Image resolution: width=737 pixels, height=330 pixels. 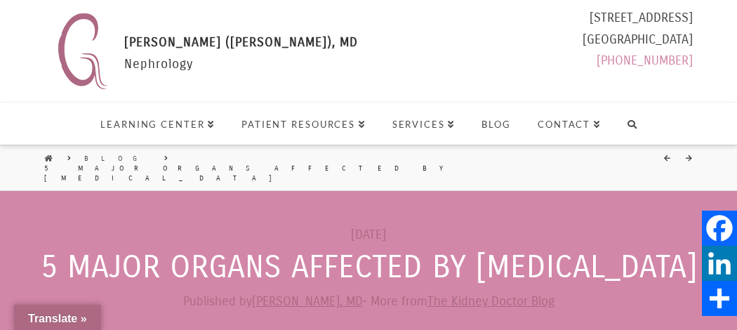 What do you see at coordinates (241, 63) in the screenshot?
I see `div: Nephrology` at bounding box center [241, 63].